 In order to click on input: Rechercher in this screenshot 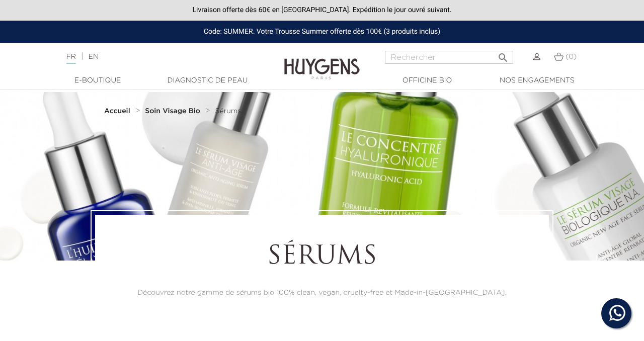, I will do `click(448, 57)`.